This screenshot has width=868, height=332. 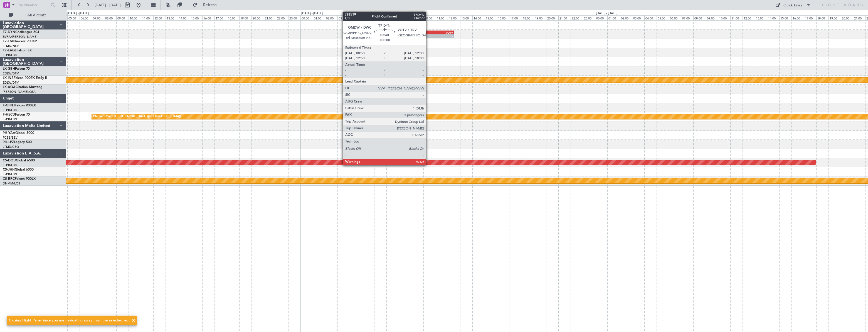 I want to click on div: VOTV, so click(x=442, y=33).